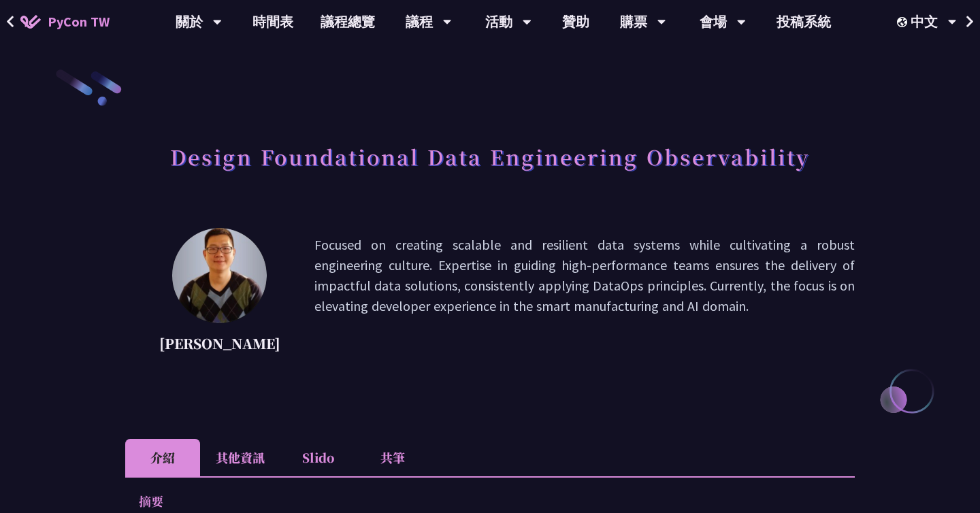 The height and width of the screenshot is (513, 980). What do you see at coordinates (490, 156) in the screenshot?
I see `h1: Design Foundational Data Engineering Observability` at bounding box center [490, 156].